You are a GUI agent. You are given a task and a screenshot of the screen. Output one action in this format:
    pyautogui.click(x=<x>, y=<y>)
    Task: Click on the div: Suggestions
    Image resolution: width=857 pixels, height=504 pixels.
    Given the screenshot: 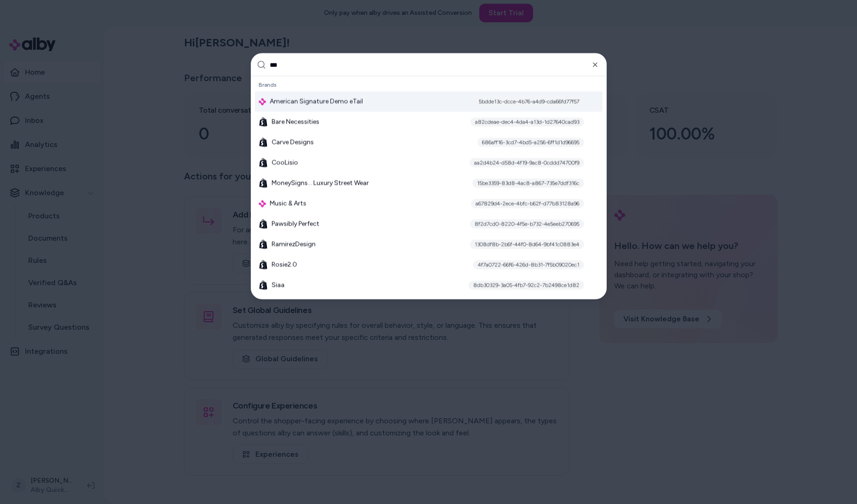 What is the action you would take?
    pyautogui.click(x=429, y=187)
    